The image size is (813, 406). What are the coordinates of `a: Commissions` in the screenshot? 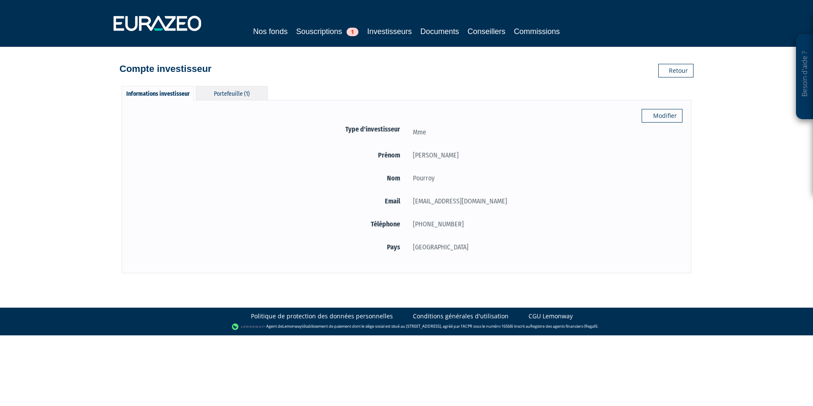 It's located at (537, 31).